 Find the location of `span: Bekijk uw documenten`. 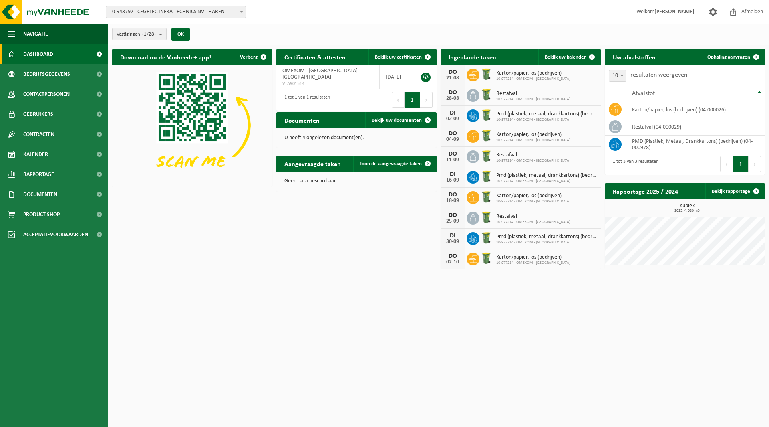

span: Bekijk uw documenten is located at coordinates (397, 120).